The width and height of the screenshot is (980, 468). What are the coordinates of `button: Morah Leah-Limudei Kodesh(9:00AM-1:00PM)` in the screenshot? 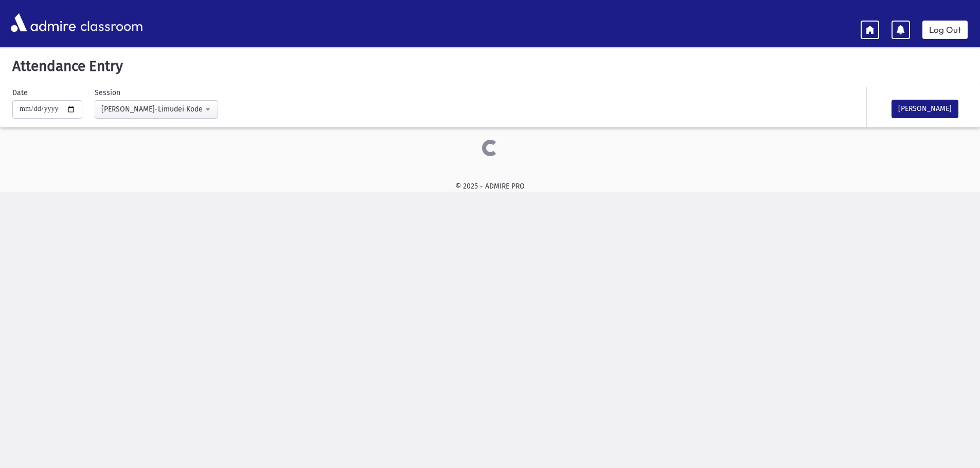 It's located at (157, 110).